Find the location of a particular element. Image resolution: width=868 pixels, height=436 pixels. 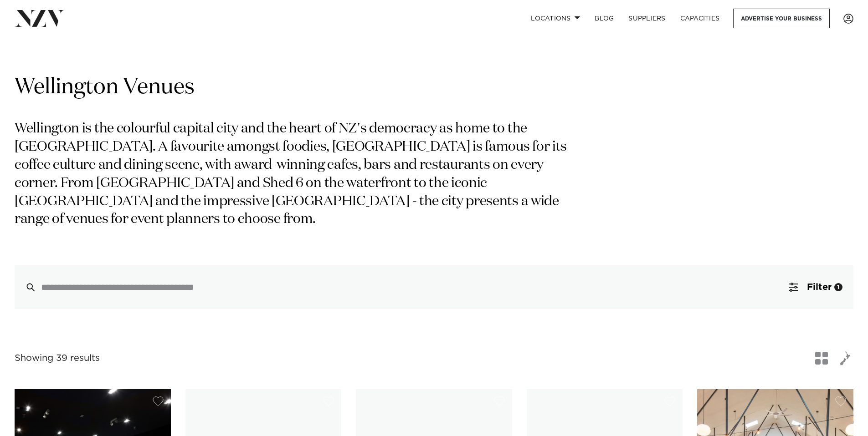

p: Wellington is the colourful capital city and the heart of NZ's democracy as home to the [GEOGRAPH... is located at coordinates (296, 174).